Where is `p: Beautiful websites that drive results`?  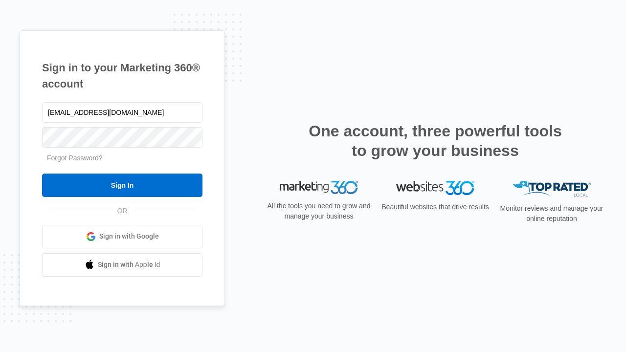 p: Beautiful websites that drive results is located at coordinates (435, 207).